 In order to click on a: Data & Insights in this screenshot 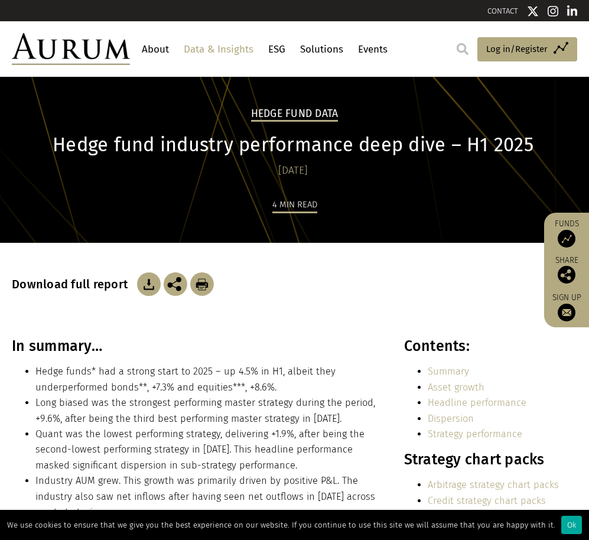, I will do `click(219, 49)`.